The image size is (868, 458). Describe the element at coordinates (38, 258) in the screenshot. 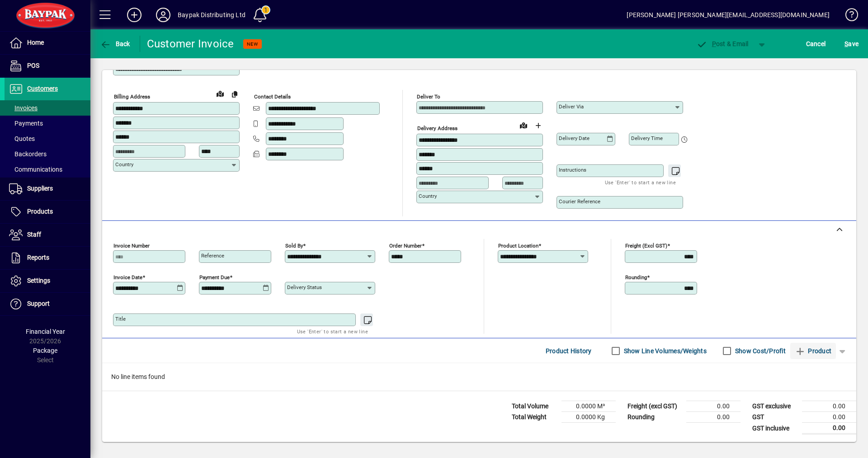

I see `span: Reports` at that location.